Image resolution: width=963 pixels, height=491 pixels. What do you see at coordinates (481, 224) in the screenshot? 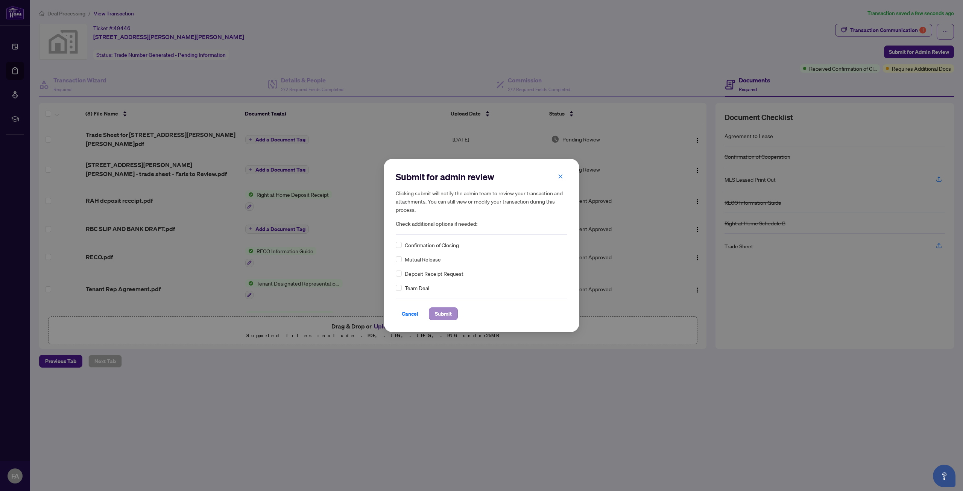
I see `span: Check additional options if needed:` at bounding box center [481, 224].